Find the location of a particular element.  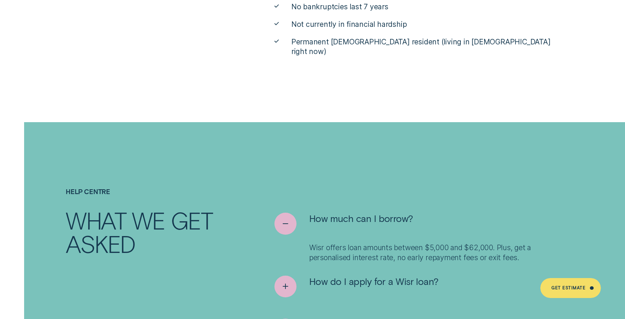

span: How much can I borrow? is located at coordinates (361, 219).